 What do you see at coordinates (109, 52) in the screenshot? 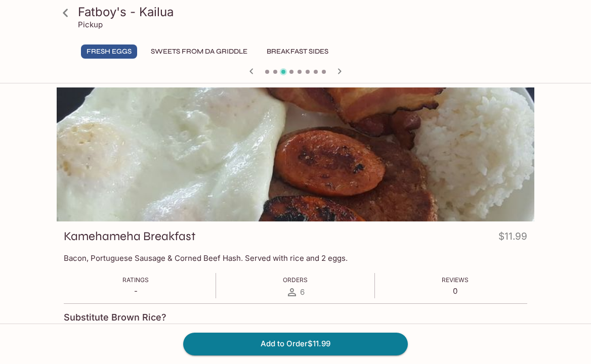
I see `button: FRESH EGGS` at bounding box center [109, 52].